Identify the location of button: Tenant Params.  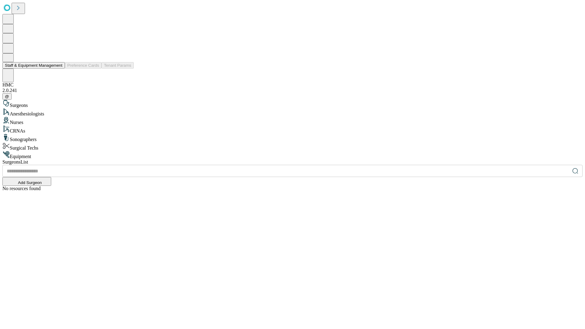
(118, 65).